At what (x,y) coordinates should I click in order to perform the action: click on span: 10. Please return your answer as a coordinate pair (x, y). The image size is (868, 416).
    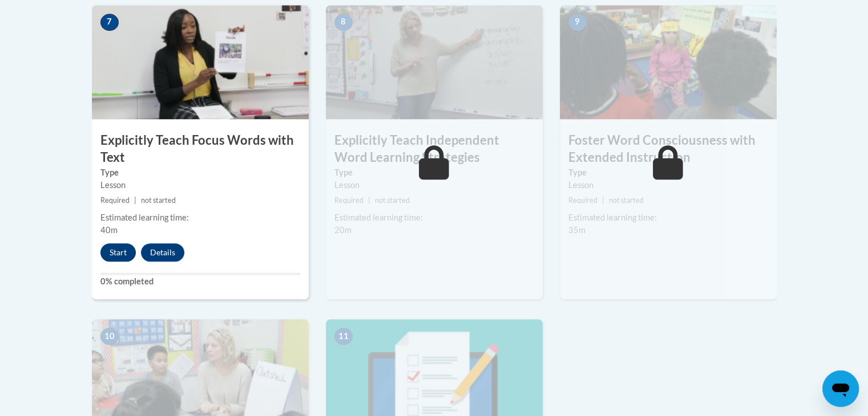
    Looking at the image, I should click on (110, 337).